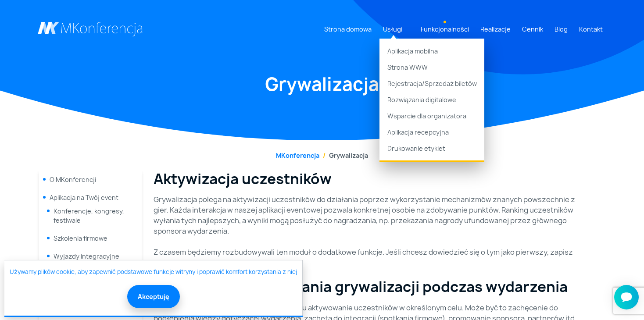 The width and height of the screenshot is (644, 320). What do you see at coordinates (432, 83) in the screenshot?
I see `a: Rejestracja/Sprzedaż biletów` at bounding box center [432, 83].